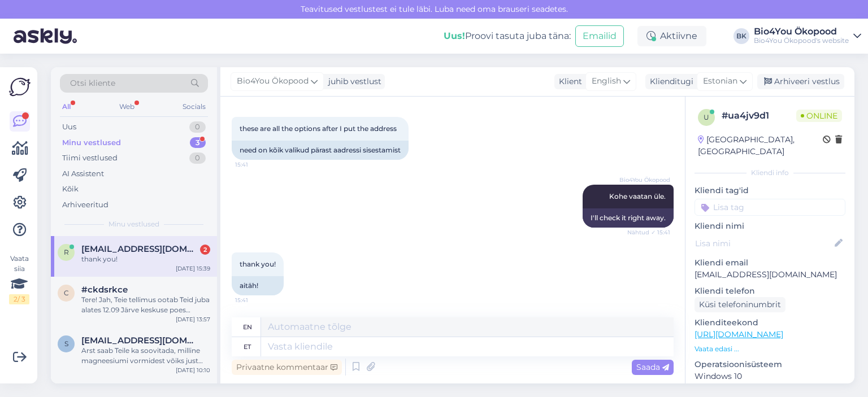 This screenshot has height=397, width=868. What do you see at coordinates (769, 263) in the screenshot?
I see `p: Kliendi email` at bounding box center [769, 263].